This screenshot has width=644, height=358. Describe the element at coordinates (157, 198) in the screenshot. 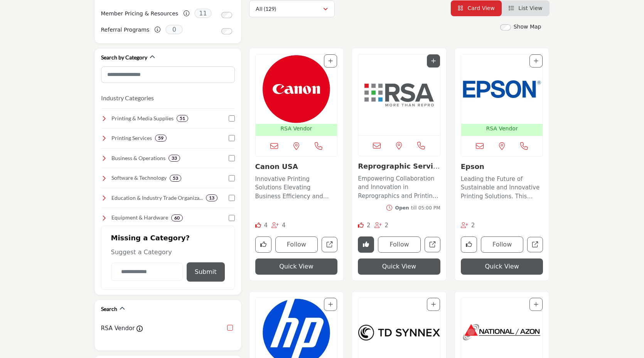

I see `h4: Education & Industry Trade Organizations: Connect with industry leaders, trade groups, and profes...` at that location.